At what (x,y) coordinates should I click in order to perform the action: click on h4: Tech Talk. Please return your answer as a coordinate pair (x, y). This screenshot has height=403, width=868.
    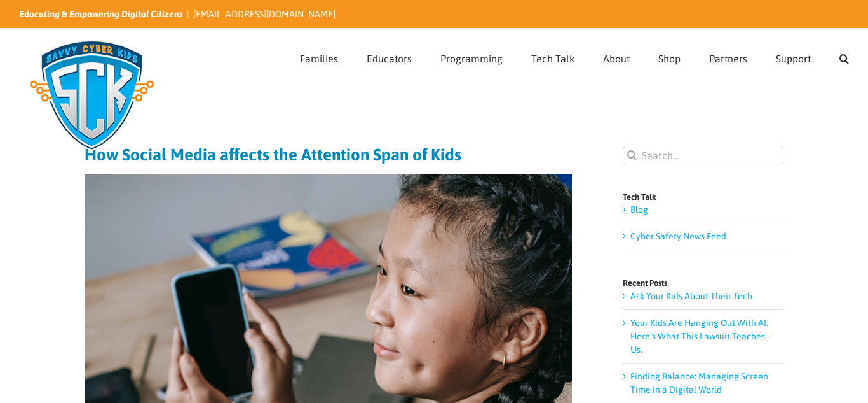
    Looking at the image, I should click on (703, 196).